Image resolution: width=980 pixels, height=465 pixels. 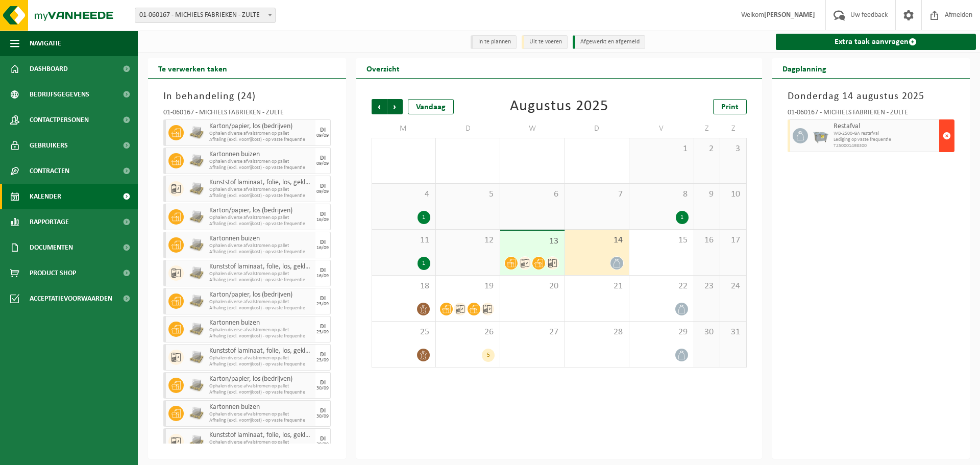 I want to click on span: 28, so click(x=596, y=332).